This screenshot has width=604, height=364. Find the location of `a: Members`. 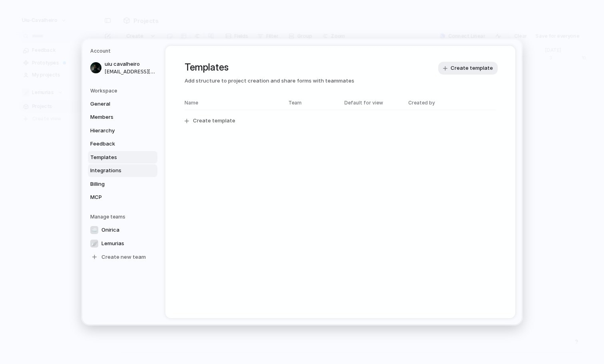

a: Members is located at coordinates (123, 117).